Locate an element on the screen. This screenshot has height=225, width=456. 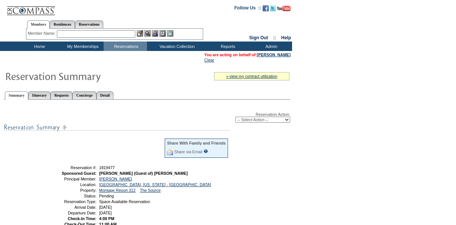
a: Summary is located at coordinates (17, 95).